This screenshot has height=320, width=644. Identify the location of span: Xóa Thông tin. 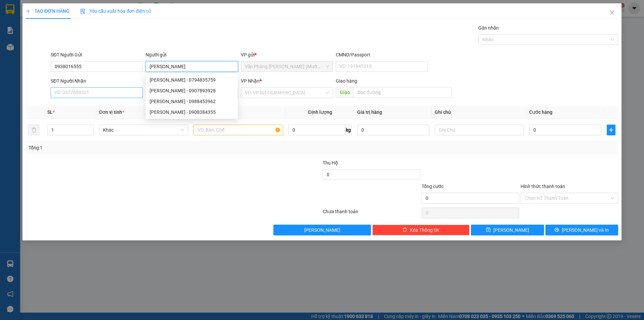
(424, 230).